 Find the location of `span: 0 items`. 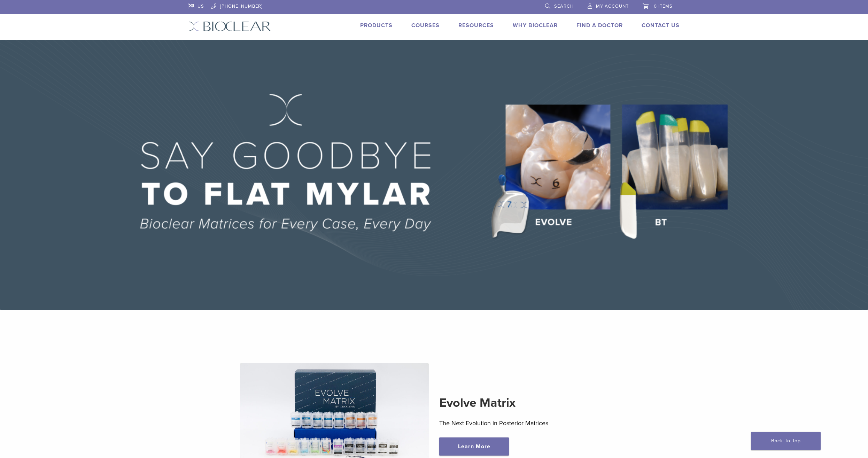

span: 0 items is located at coordinates (664, 7).